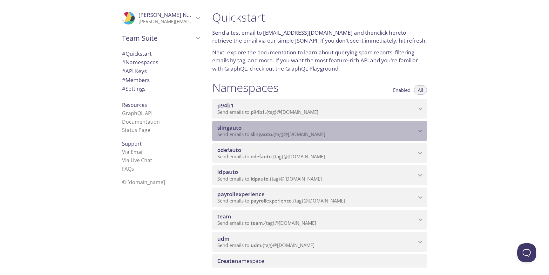  What do you see at coordinates (134, 71) in the screenshot?
I see `span: API Keys` at bounding box center [134, 71].